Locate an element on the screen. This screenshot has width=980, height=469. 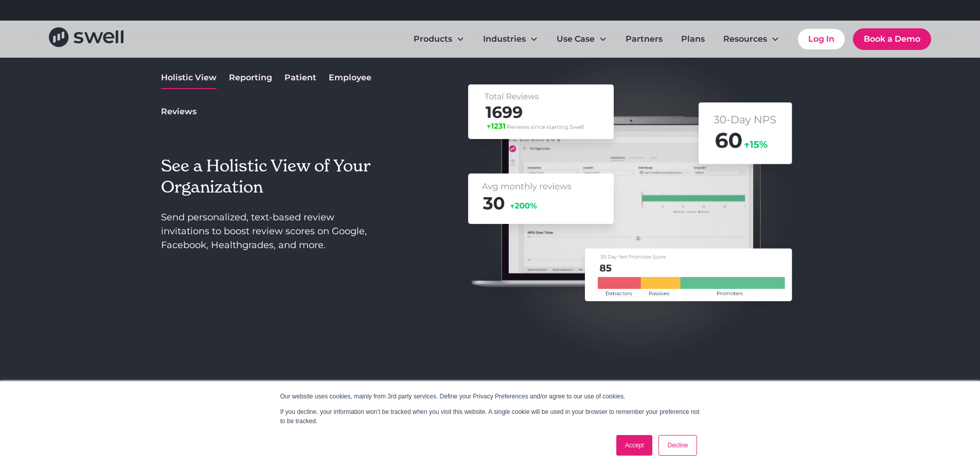
h3: See a Holistic View of Your Organization is located at coordinates (267, 177).